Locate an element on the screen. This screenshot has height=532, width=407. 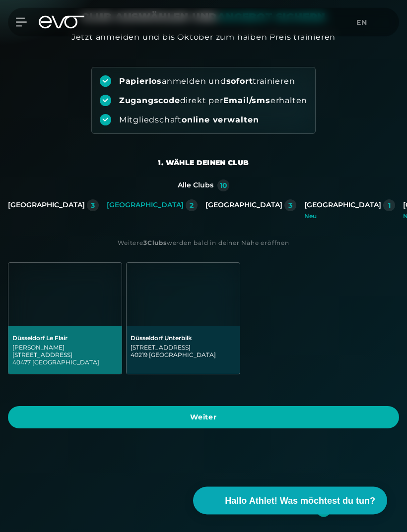
div: Alle Clubs is located at coordinates (196, 186).